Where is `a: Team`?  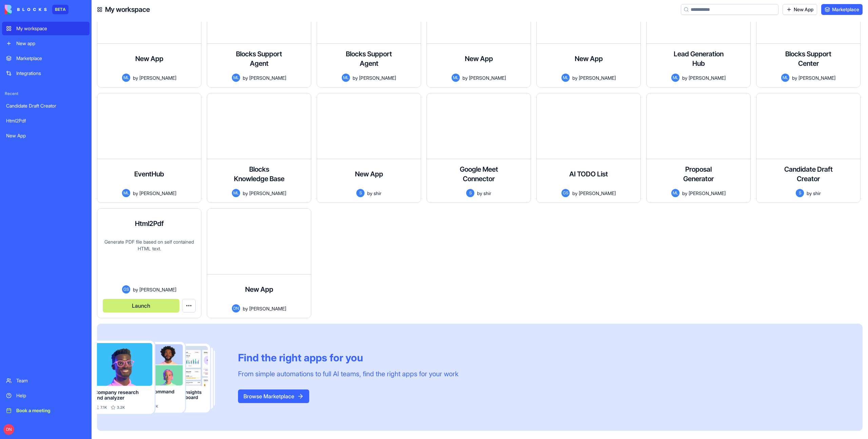
a: Team is located at coordinates (46, 380).